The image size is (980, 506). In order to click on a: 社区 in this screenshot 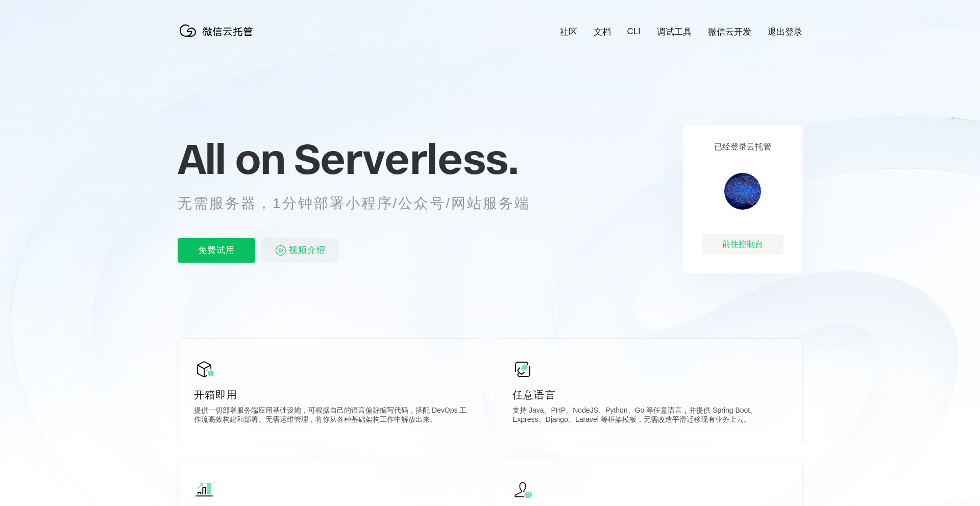, I will do `click(569, 32)`.